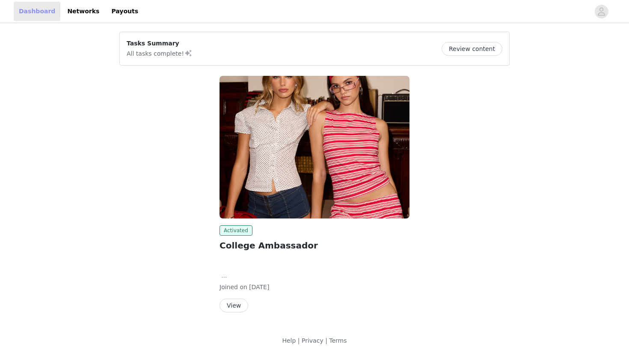 The width and height of the screenshot is (629, 356). I want to click on a: Networks, so click(83, 11).